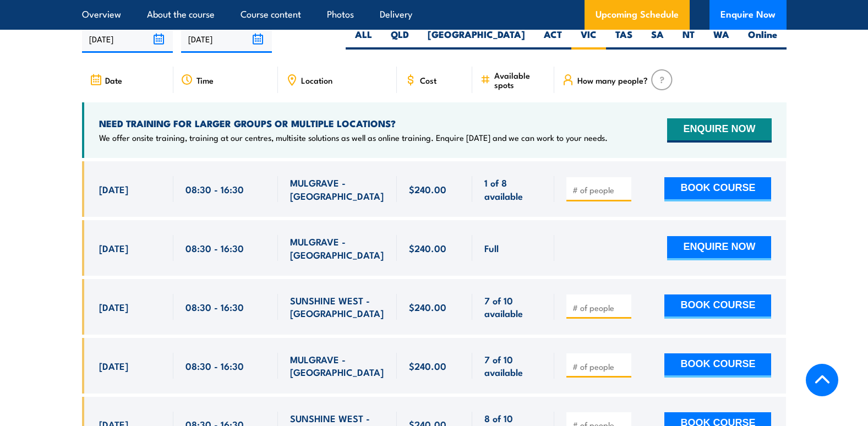 The height and width of the screenshot is (426, 868). What do you see at coordinates (353, 123) in the screenshot?
I see `h4: NEED TRAINING FOR LARGER GROUPS OR MULTIPLE LOCATIONS?` at bounding box center [353, 123].